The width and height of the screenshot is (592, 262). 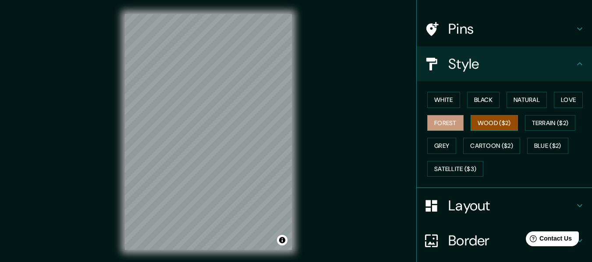 What do you see at coordinates (483, 100) in the screenshot?
I see `button: Black` at bounding box center [483, 100].